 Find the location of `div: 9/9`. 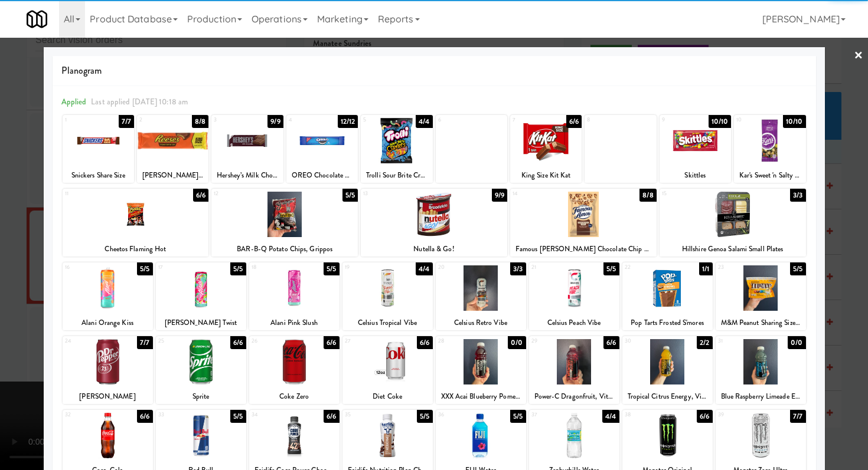

div: 9/9 is located at coordinates (275, 122).